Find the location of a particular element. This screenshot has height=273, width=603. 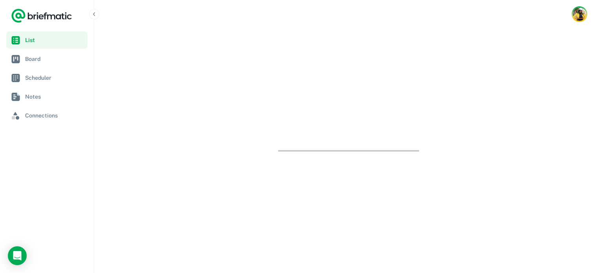

div: Load Chat is located at coordinates (17, 256).